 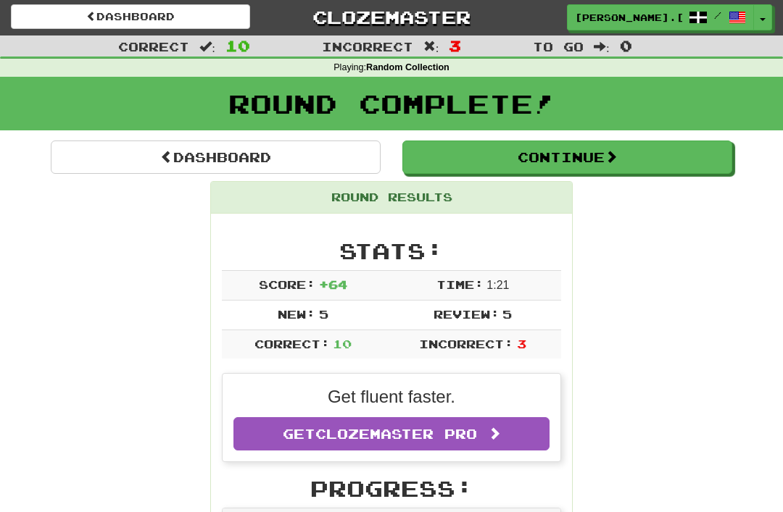 What do you see at coordinates (497, 285) in the screenshot?
I see `span: 1 : 21` at bounding box center [497, 285].